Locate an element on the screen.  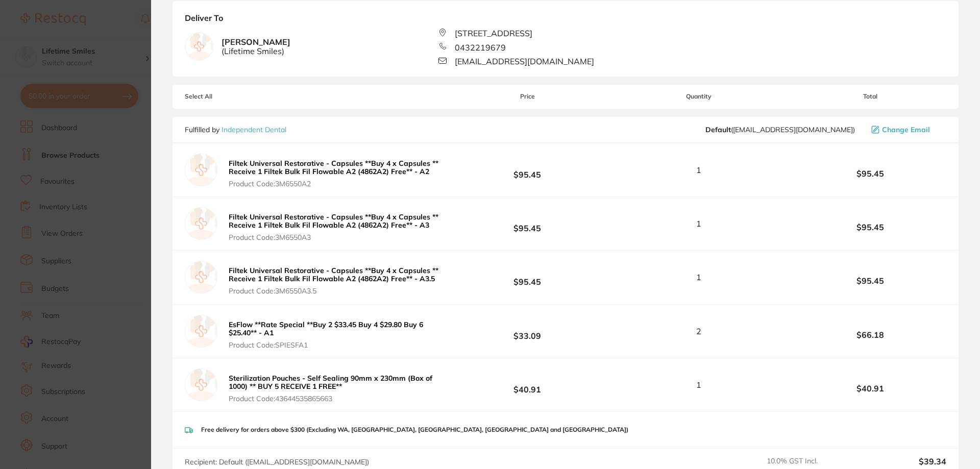
span: orders@independentdental.com.au is located at coordinates (780, 130).